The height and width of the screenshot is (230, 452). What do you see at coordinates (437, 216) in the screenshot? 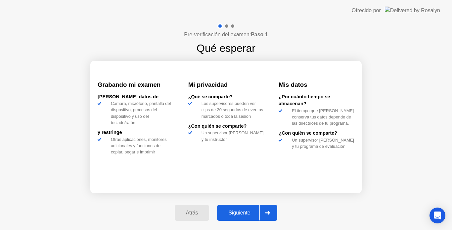
I see `div: Open Intercom Messenger` at bounding box center [437, 216].